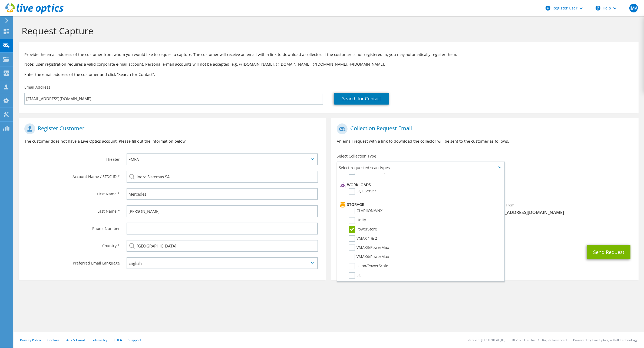 This screenshot has width=644, height=348. Describe the element at coordinates (421, 168) in the screenshot. I see `span: Select requested scan types` at that location.